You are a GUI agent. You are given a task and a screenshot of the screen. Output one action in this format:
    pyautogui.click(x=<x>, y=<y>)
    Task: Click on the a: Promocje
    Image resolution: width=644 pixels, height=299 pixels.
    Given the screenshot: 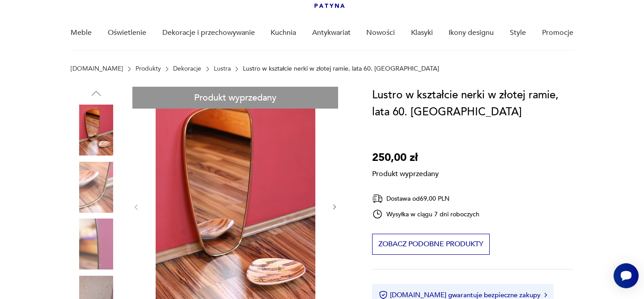 What is the action you would take?
    pyautogui.click(x=558, y=32)
    